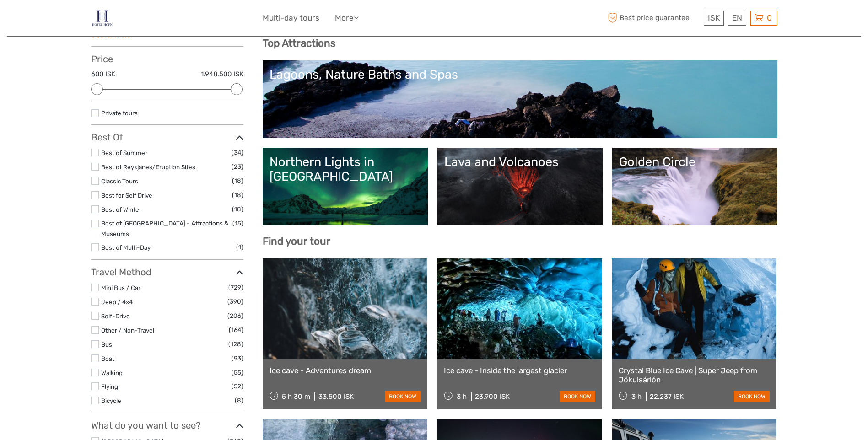 The height and width of the screenshot is (440, 868). Describe the element at coordinates (107, 344) in the screenshot. I see `a: Bus` at that location.